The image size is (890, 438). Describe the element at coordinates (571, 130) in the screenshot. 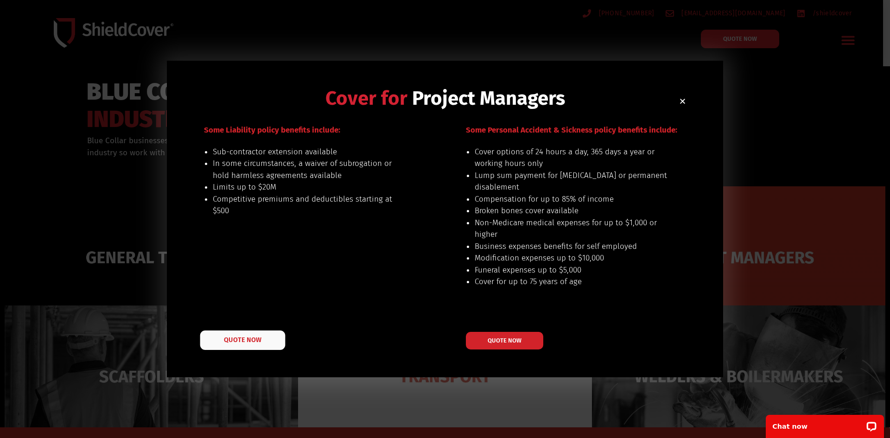

I see `span: Some Personal Accident & Sickness policy benefits include:` at that location.